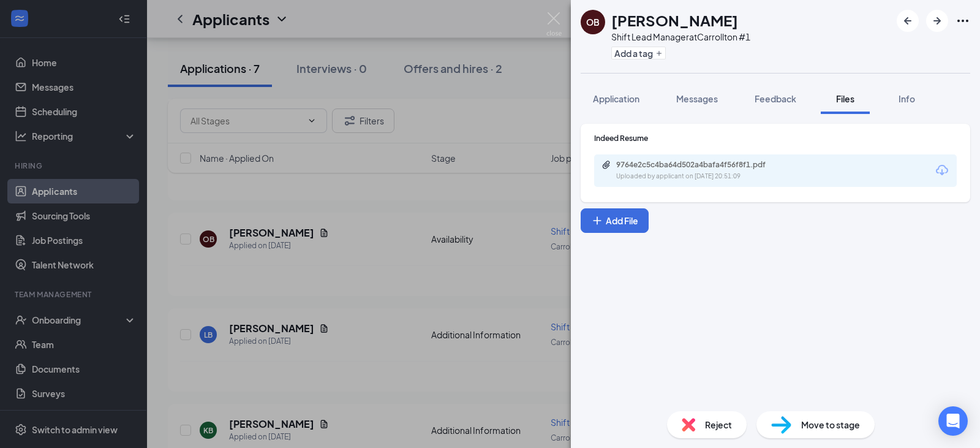  I want to click on span: Info, so click(907, 99).